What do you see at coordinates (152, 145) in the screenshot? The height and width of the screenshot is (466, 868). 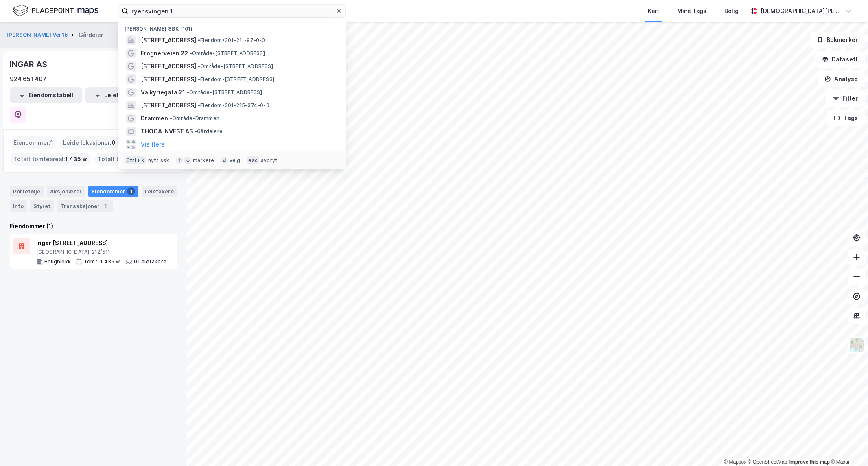 I see `button: Vis flere` at bounding box center [152, 145].